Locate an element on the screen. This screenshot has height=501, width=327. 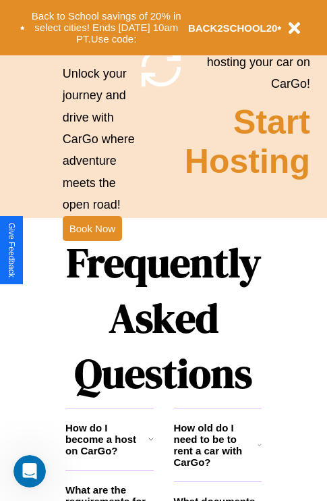
h2: Start Hosting is located at coordinates (248, 142).